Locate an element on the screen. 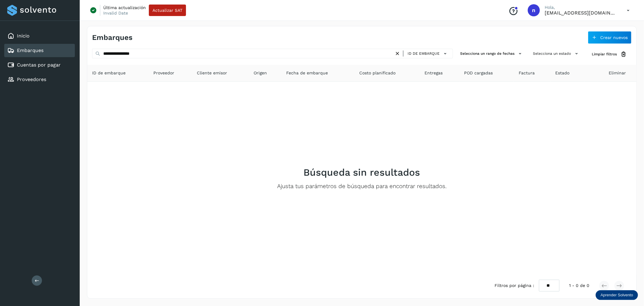 This screenshot has height=306, width=644. span: Proveedor is located at coordinates (164, 73).